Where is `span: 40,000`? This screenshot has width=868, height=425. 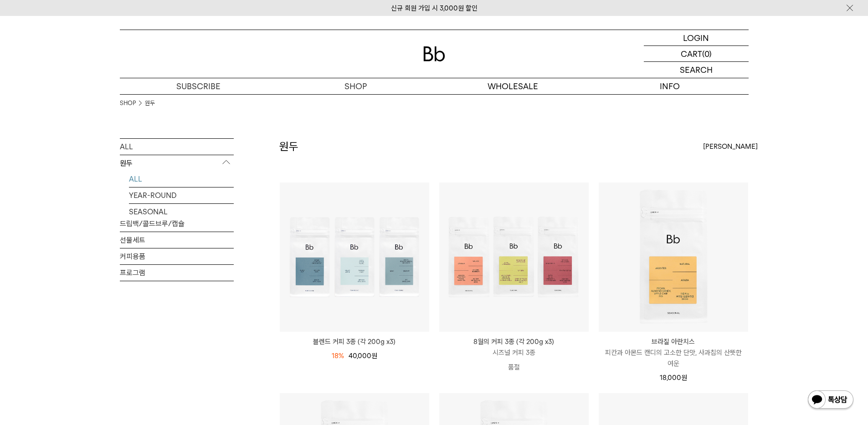
span: 40,000 is located at coordinates (363, 356).